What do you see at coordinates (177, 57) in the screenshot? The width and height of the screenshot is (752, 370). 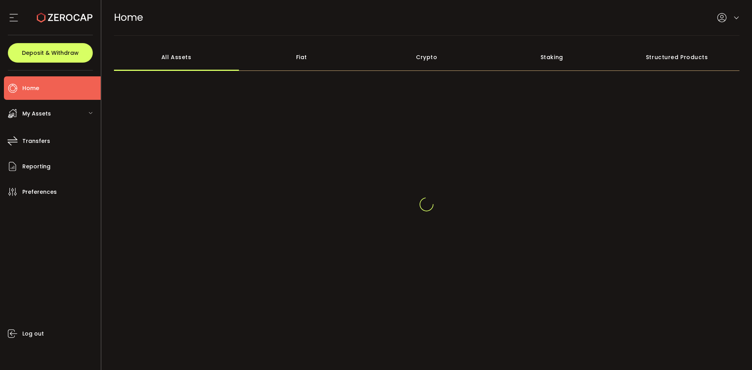 I see `div: All Assets` at bounding box center [177, 57].